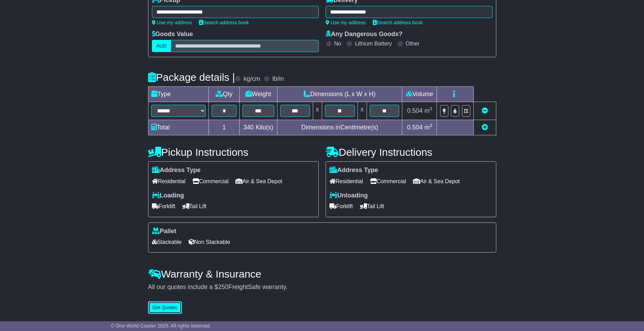 The height and width of the screenshot is (331, 644). Describe the element at coordinates (224, 128) in the screenshot. I see `td: 1` at that location.